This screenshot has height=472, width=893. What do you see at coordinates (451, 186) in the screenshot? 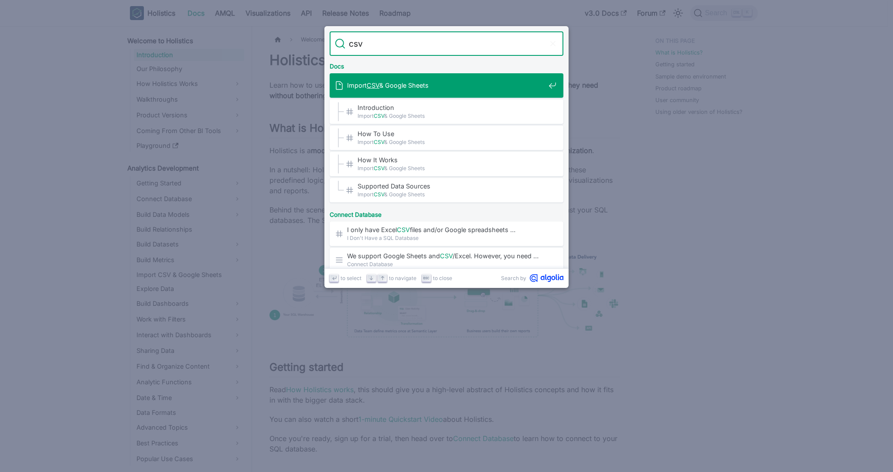
I see `span: Supported Data Sources​` at bounding box center [451, 186].